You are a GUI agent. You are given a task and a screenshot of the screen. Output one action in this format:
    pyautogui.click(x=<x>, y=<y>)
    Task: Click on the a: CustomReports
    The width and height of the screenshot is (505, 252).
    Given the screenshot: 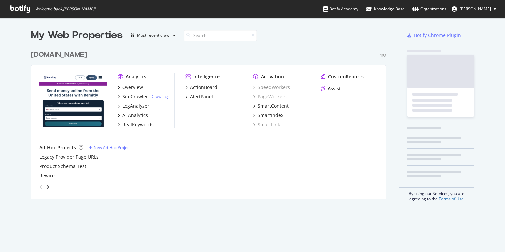 What is the action you would take?
    pyautogui.click(x=342, y=77)
    